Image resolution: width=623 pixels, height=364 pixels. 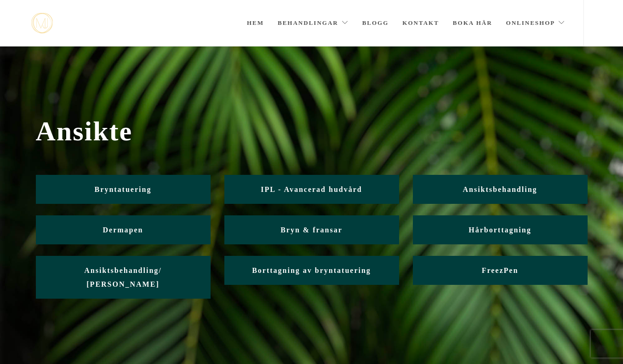 What do you see at coordinates (500, 189) in the screenshot?
I see `a: Ansiktsbehandling` at bounding box center [500, 189].